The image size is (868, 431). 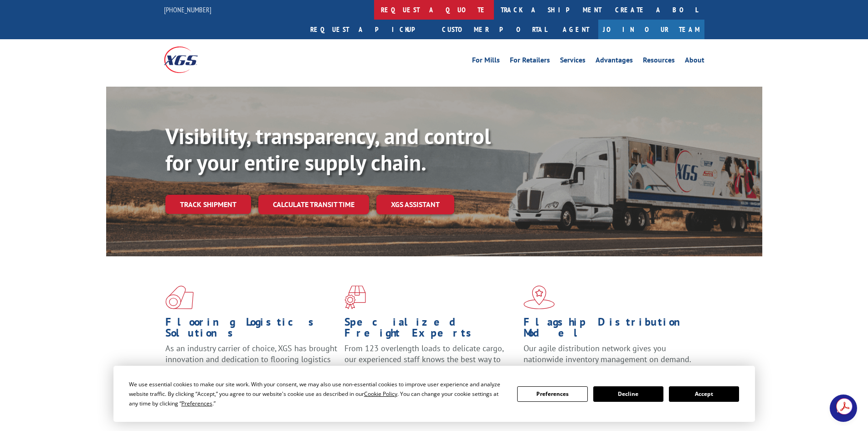 What do you see at coordinates (251, 359) in the screenshot?
I see `span: As an industry carrier of choice, XGS has brought innovation and dedication to flooring logistics...` at bounding box center [251, 359].